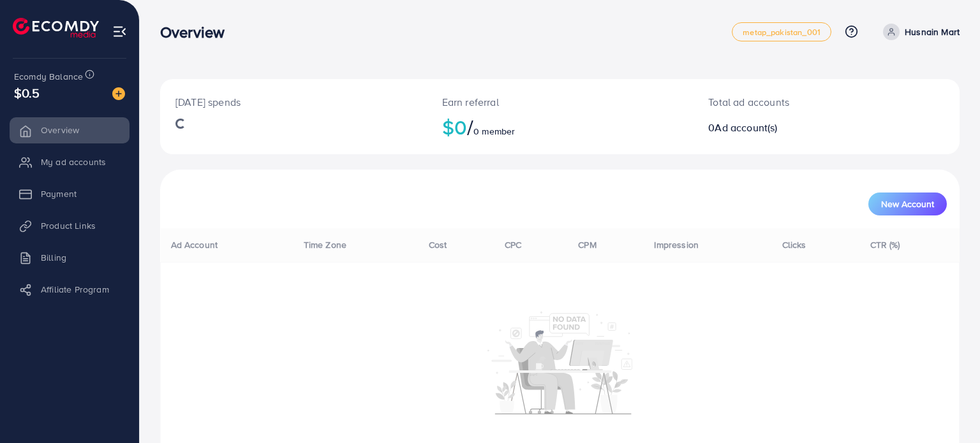  What do you see at coordinates (56, 27) in the screenshot?
I see `a: logo` at bounding box center [56, 27].